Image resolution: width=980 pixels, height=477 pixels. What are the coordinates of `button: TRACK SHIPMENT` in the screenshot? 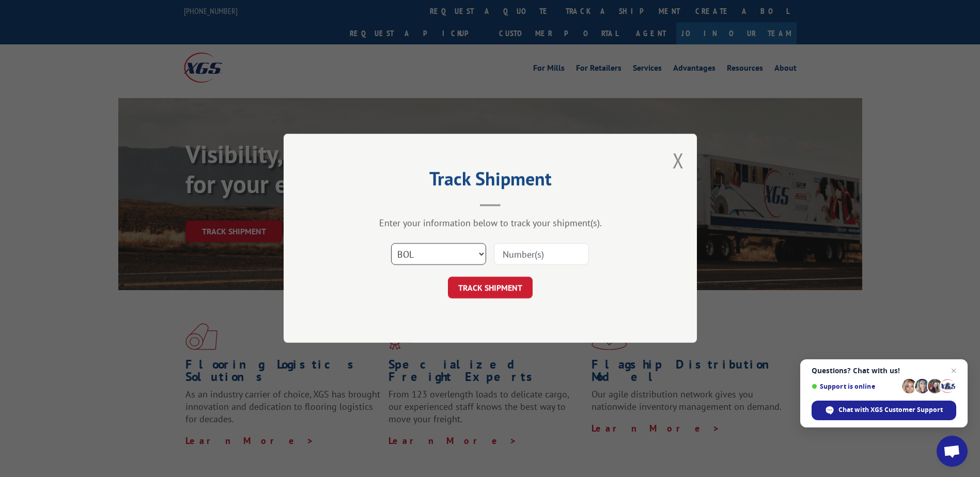 It's located at (490, 288).